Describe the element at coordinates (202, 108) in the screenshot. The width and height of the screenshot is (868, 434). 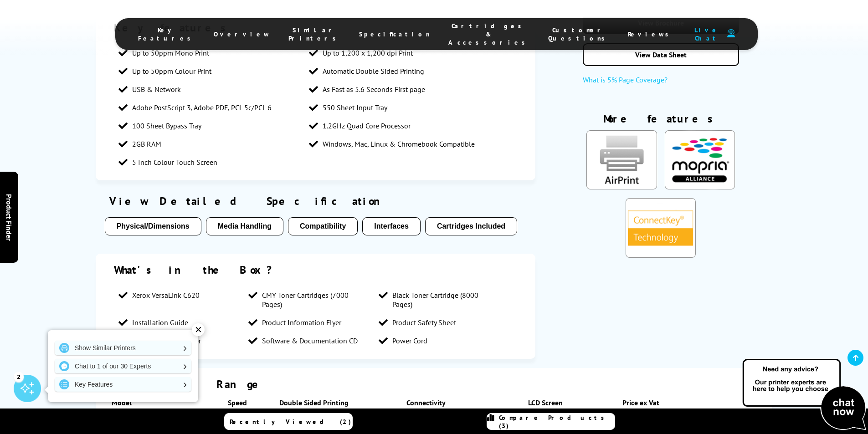
I see `span: Adobe PostScript 3, Adobe PDF, PCL 5c/PCL 6` at that location.